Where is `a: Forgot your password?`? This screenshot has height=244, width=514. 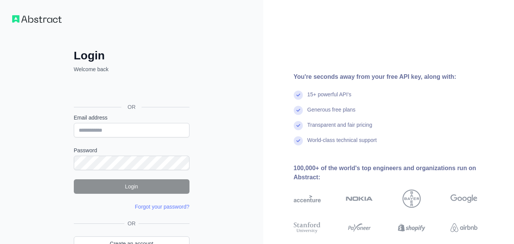
a: Forgot your password? is located at coordinates (162, 206).